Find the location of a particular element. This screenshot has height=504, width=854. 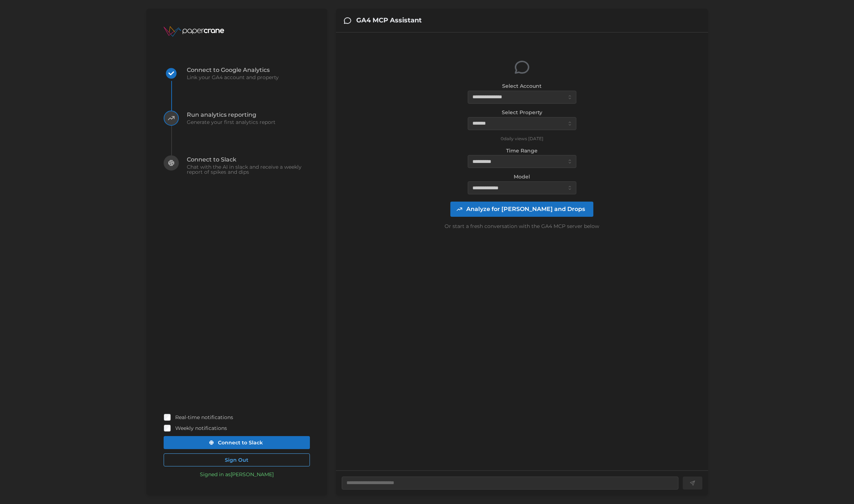

span: Sign Out is located at coordinates (236, 461).